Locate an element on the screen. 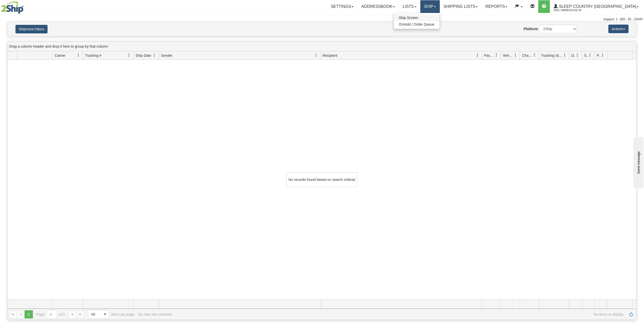  div: No records found based on search criteria! is located at coordinates (322, 180).